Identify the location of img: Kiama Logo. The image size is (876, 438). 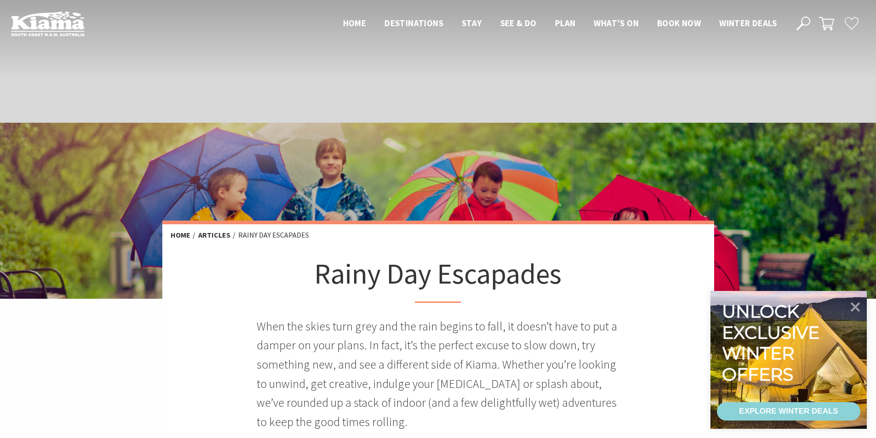
(48, 23).